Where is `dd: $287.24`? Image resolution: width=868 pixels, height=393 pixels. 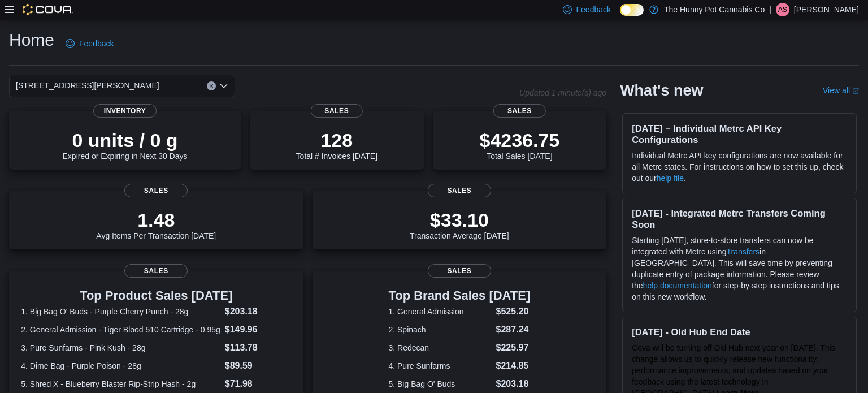 dd: $287.24 is located at coordinates (513, 330).